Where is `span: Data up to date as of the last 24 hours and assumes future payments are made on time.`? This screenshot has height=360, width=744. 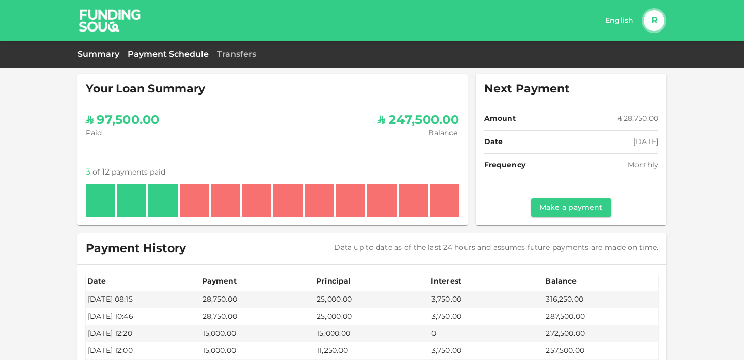
span: Data up to date as of the last 24 hours and assumes future payments are made on time. is located at coordinates (496, 248).